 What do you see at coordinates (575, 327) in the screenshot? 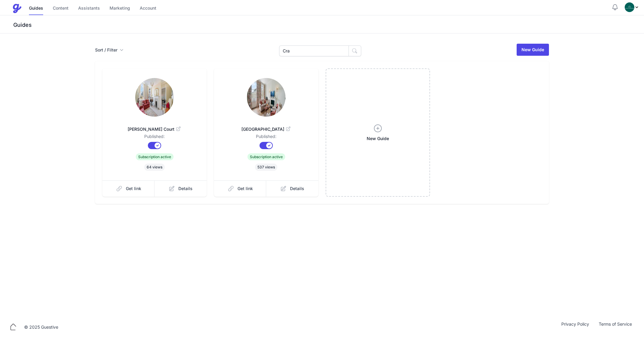
I see `a: Privacy Policy` at bounding box center [575, 327].